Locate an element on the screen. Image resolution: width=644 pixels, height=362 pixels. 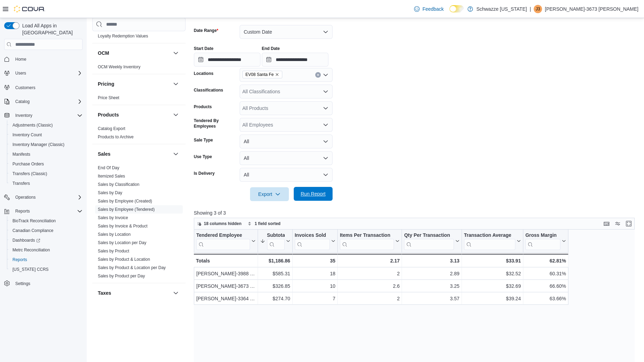
button: Run Report is located at coordinates (313, 194).